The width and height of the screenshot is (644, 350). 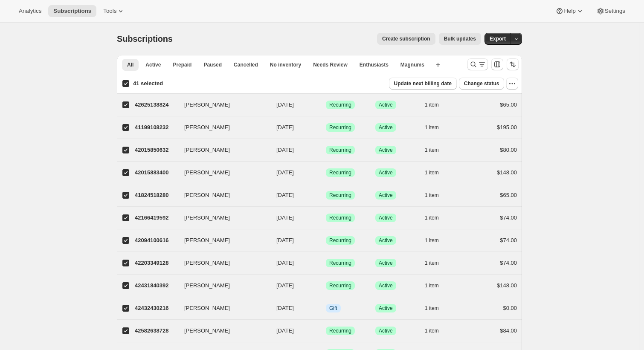 I want to click on button: Sort the results, so click(x=513, y=65).